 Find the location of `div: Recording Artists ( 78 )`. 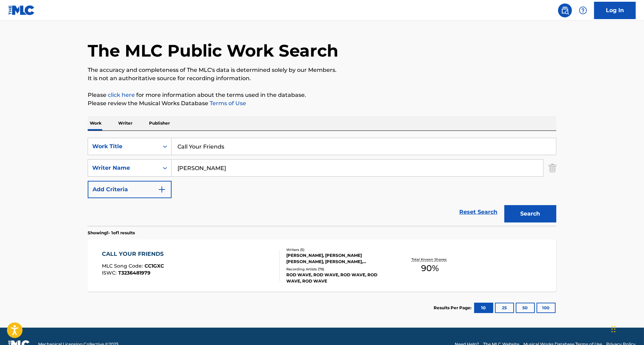

div: Recording Artists ( 78 ) is located at coordinates (339, 269).